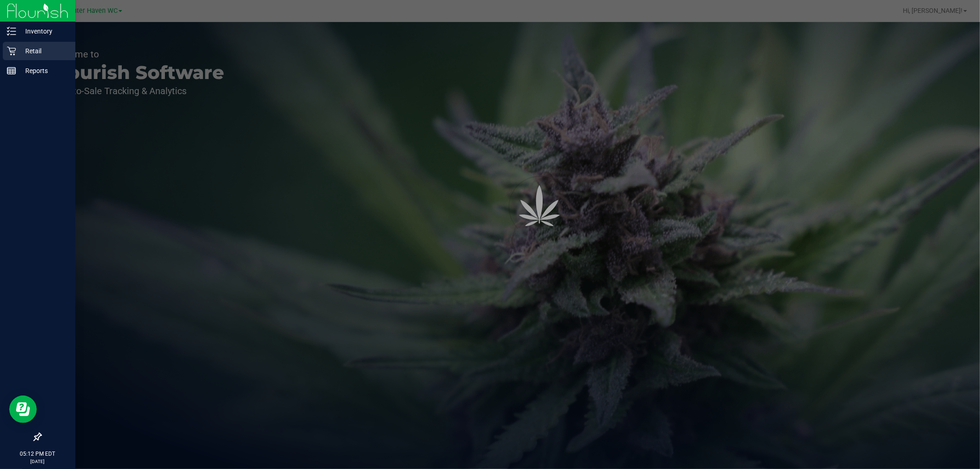 This screenshot has height=469, width=980. I want to click on p: Reports, so click(44, 70).